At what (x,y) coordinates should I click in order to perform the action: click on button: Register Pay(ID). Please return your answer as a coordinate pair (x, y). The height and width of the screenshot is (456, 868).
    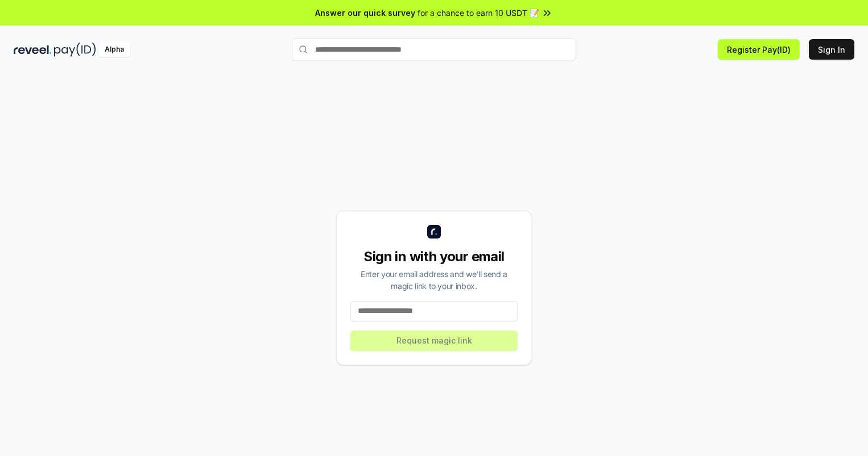
    Looking at the image, I should click on (759, 50).